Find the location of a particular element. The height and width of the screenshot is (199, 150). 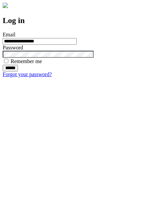

img: logo-4e3dc11c47720685a147b03b5a06dd966a58ff35d612b21f08c02c0306f2b779.png is located at coordinates (5, 5).